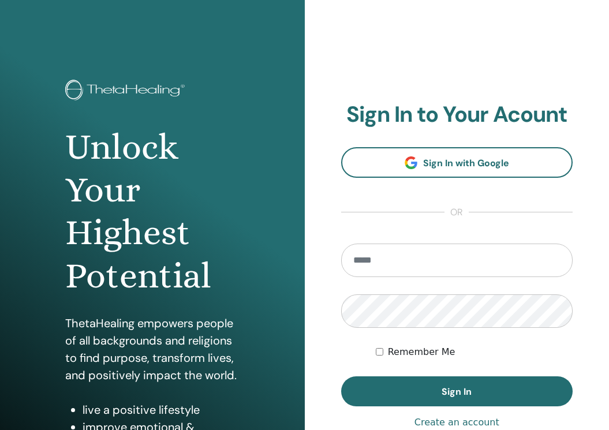 This screenshot has width=609, height=430. Describe the element at coordinates (474, 352) in the screenshot. I see `div: Keep me authenticated indefinitely or until I manually logout` at that location.